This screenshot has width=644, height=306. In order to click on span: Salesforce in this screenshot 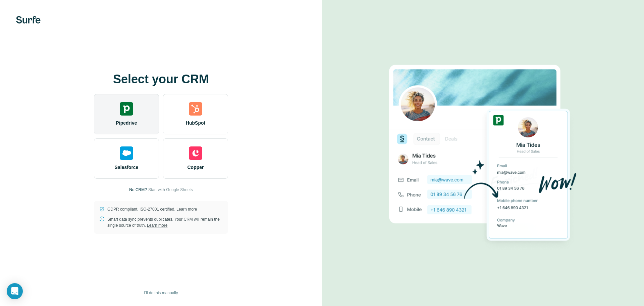, I will do `click(127, 167)`.